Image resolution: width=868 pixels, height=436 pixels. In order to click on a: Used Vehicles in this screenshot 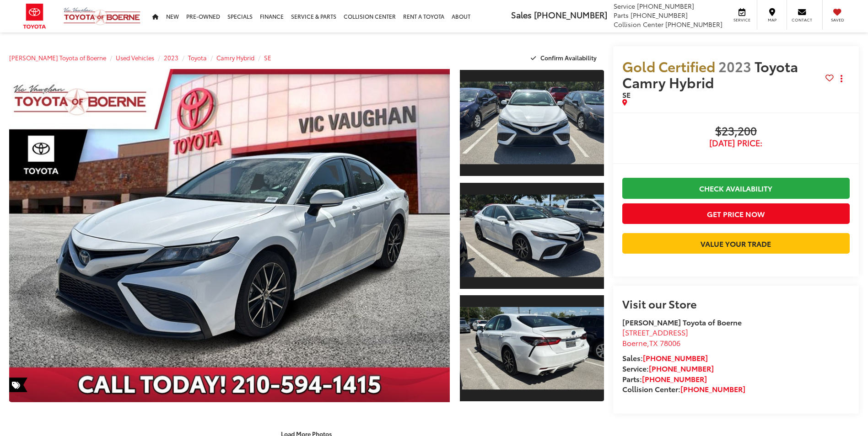, I will do `click(135, 57)`.